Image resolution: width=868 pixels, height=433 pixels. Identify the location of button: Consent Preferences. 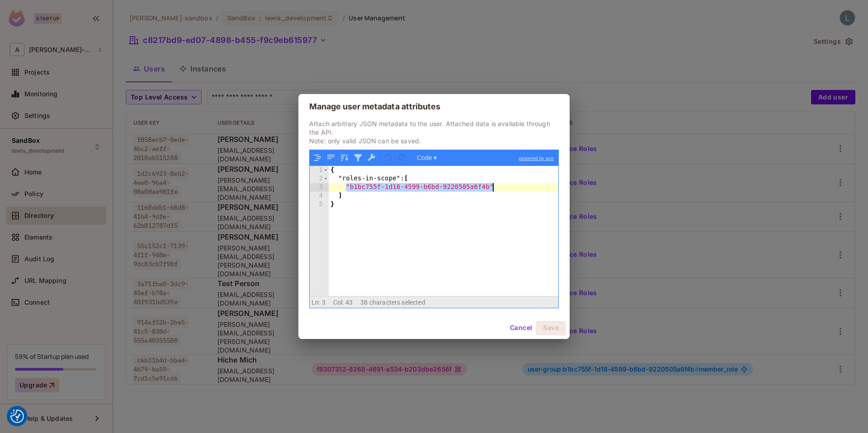
(17, 416).